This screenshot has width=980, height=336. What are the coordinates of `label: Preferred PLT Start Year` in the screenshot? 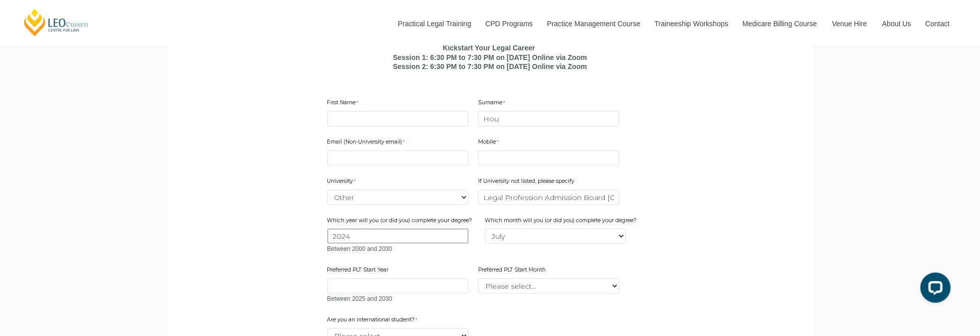 It's located at (359, 271).